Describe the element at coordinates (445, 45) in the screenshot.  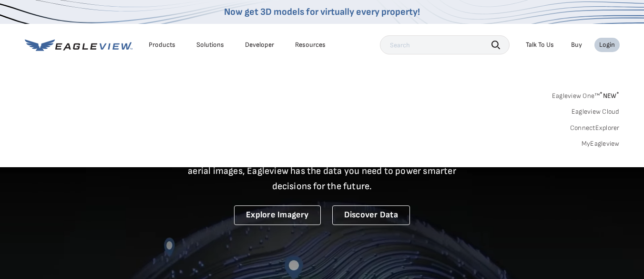
I see `input: Search` at that location.